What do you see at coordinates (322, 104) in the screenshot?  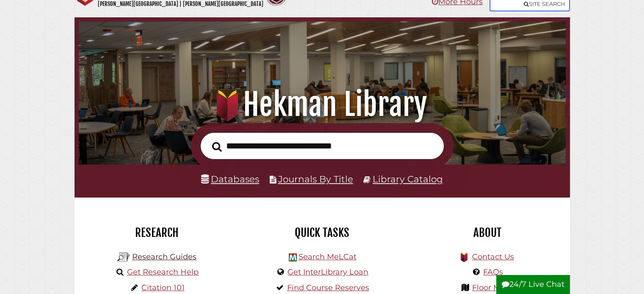 I see `h1: Hekman Library` at bounding box center [322, 104].